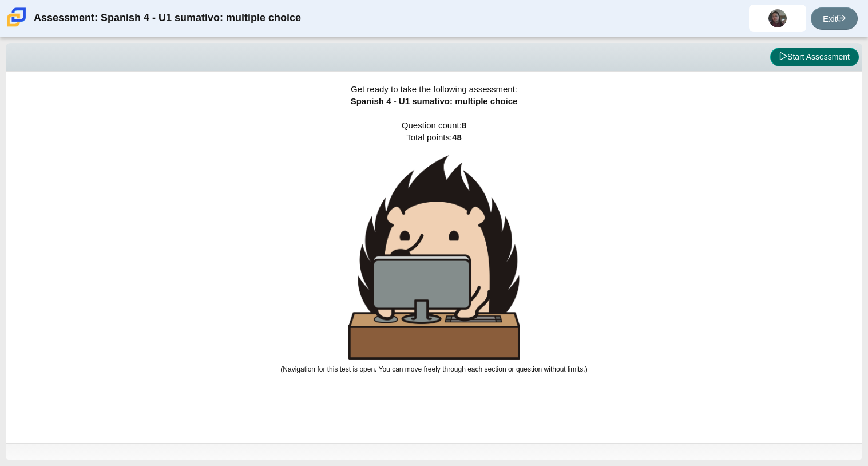 The width and height of the screenshot is (868, 466). What do you see at coordinates (434, 89) in the screenshot?
I see `span: Get ready to take the following assessment:` at bounding box center [434, 89].